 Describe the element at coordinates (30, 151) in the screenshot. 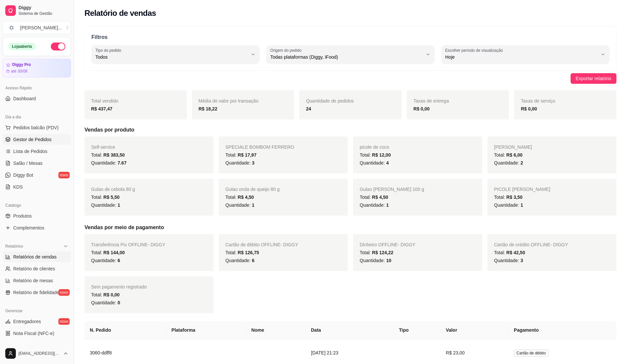

I see `span: Lista de Pedidos` at that location.